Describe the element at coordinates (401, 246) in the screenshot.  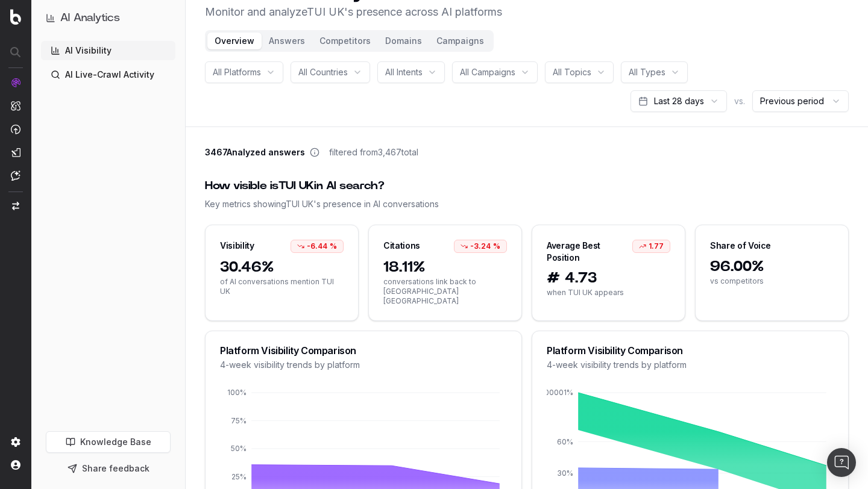
I see `div: Citations` at that location.